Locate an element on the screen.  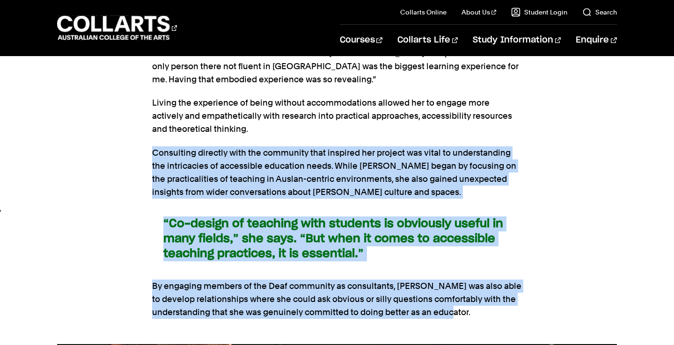
a: Collarts Life is located at coordinates (427, 40).